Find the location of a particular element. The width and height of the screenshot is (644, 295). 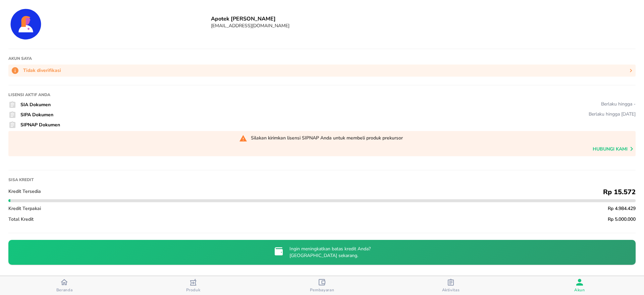

span: SIPNAP Dokumen is located at coordinates (40, 125).